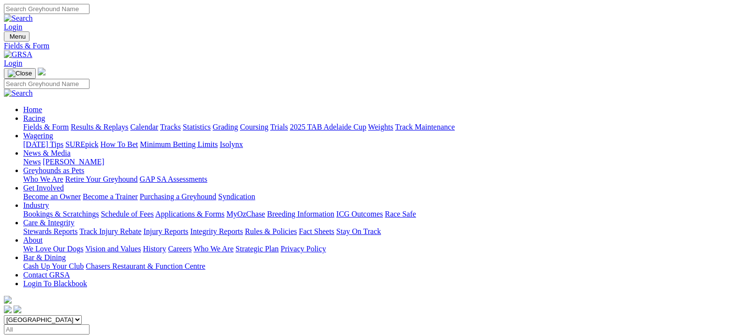 Image resolution: width=732 pixels, height=335 pixels. Describe the element at coordinates (46, 329) in the screenshot. I see `input: Select date` at that location.